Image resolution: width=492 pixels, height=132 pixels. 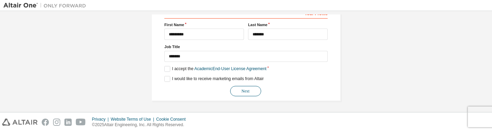 I want to click on img: youtube.svg, so click(x=81, y=122).